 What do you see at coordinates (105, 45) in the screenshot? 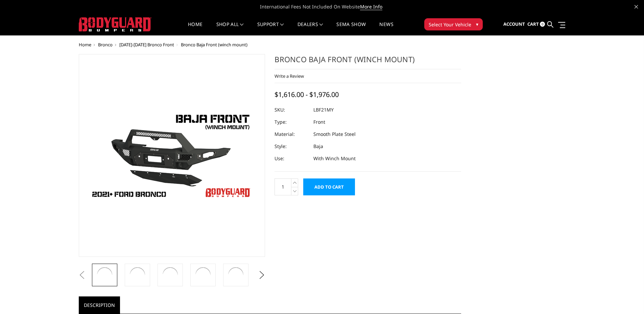
I see `span: Bronco` at bounding box center [105, 45].